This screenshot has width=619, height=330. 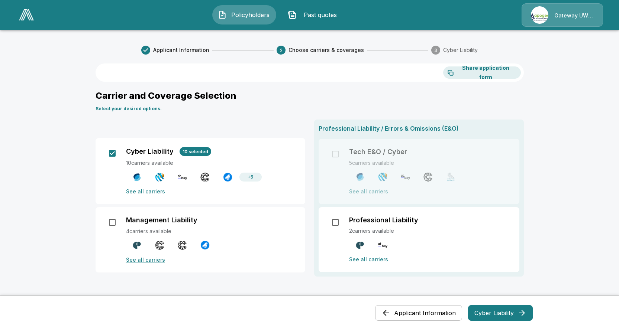 What do you see at coordinates (162, 220) in the screenshot?
I see `p: Management Liability` at bounding box center [162, 220].